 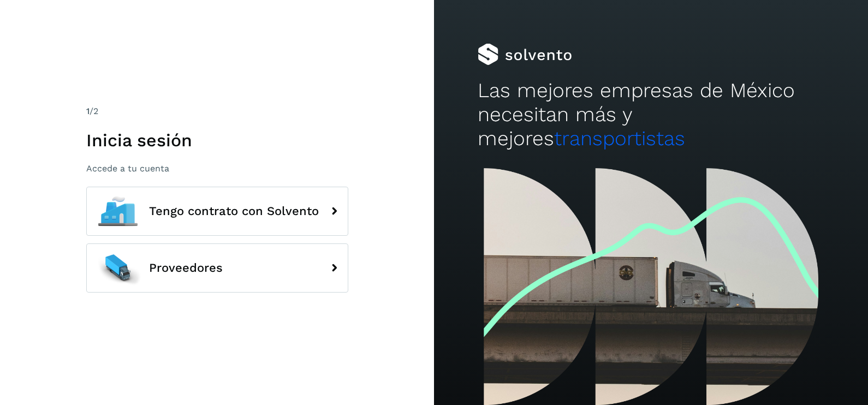 I want to click on h2: Las mejores empresas de México necesitan más y mejores, so click(x=651, y=115).